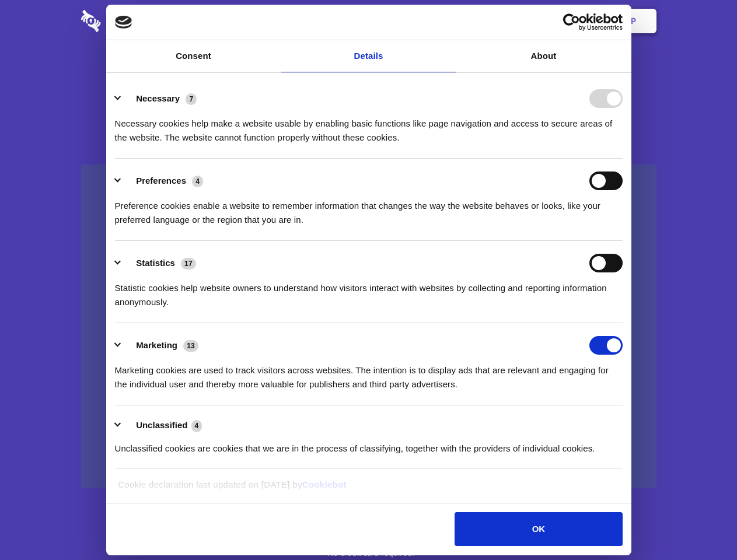  Describe the element at coordinates (368, 56) in the screenshot. I see `a: Details` at that location.